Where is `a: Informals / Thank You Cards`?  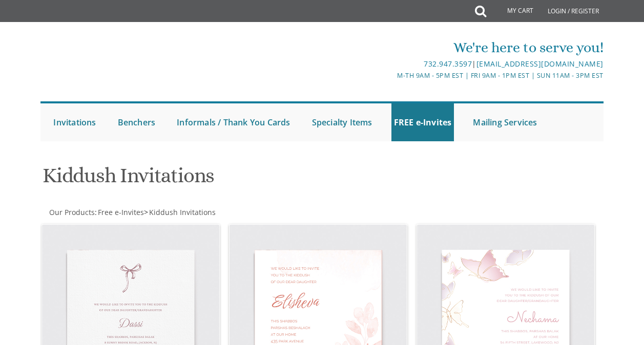 a: Informals / Thank You Cards is located at coordinates (233, 122).